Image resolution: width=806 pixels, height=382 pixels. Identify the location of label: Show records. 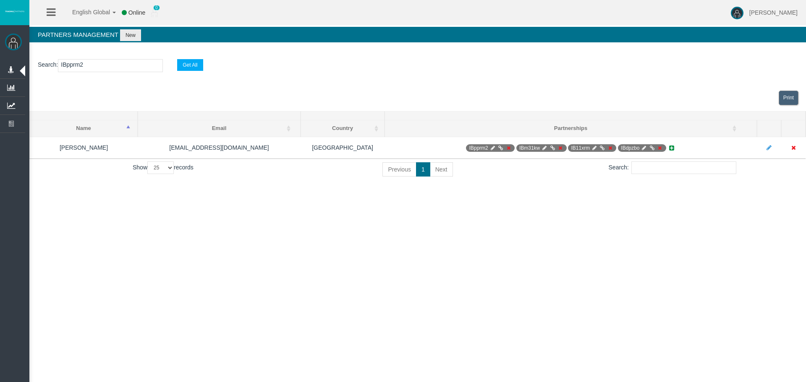
(163, 168).